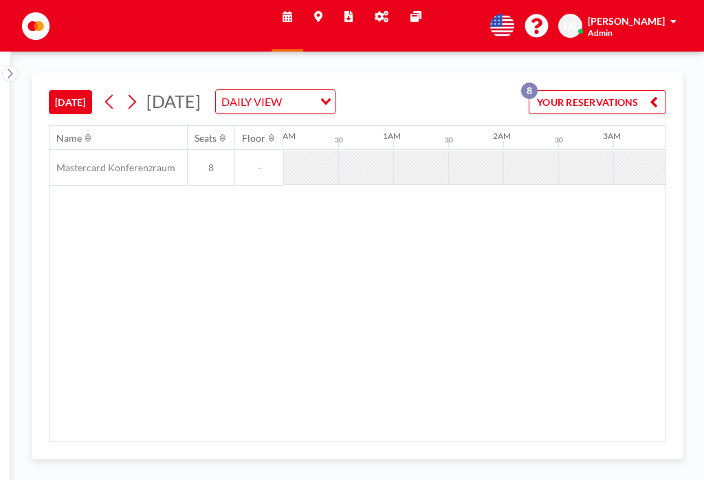  Describe the element at coordinates (284, 135) in the screenshot. I see `div: 12AM` at that location.